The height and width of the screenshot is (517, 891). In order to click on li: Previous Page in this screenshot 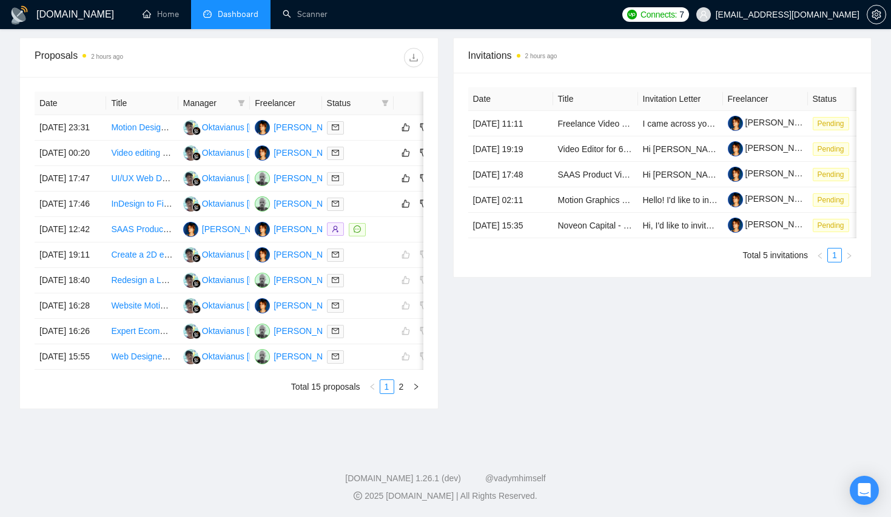, I will do `click(372, 387)`.